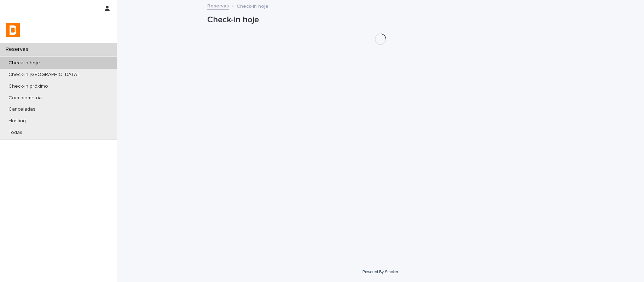  I want to click on p: Check-in próximo, so click(29, 86).